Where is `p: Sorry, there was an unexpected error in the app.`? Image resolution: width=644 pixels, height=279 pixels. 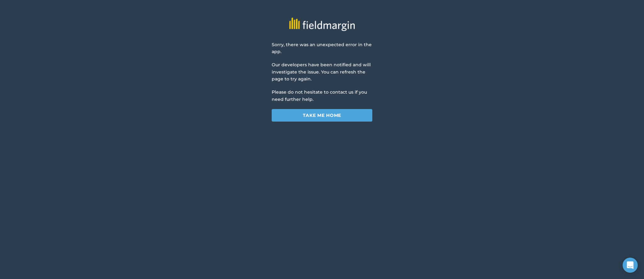 p: Sorry, there was an unexpected error in the app. is located at coordinates (322, 48).